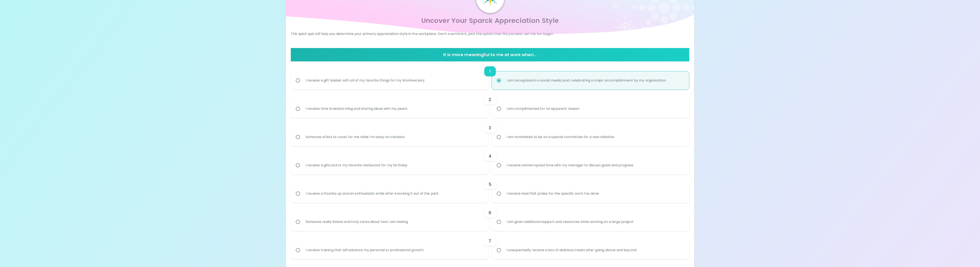 Image resolution: width=980 pixels, height=267 pixels. What do you see at coordinates (490, 213) in the screenshot?
I see `h6: 6` at bounding box center [490, 213].